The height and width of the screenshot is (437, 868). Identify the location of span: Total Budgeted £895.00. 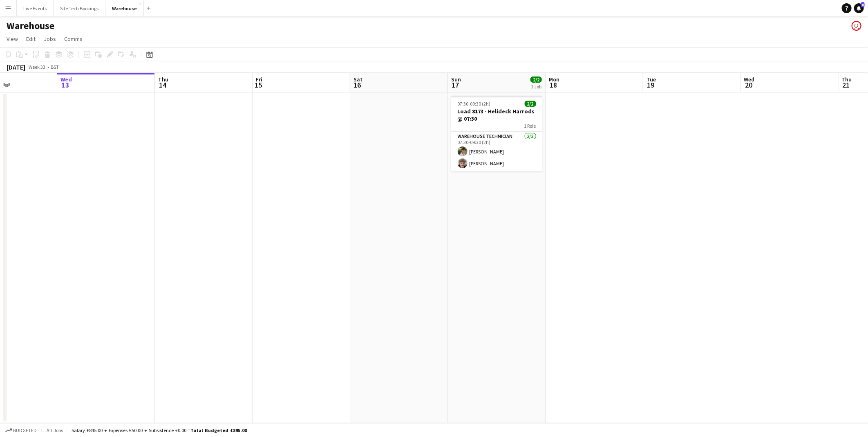
(219, 430).